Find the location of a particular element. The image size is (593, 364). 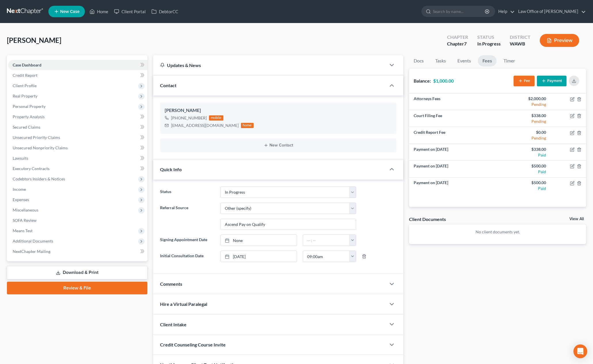

span: Hire a Virtual Paralegal is located at coordinates (183, 303).